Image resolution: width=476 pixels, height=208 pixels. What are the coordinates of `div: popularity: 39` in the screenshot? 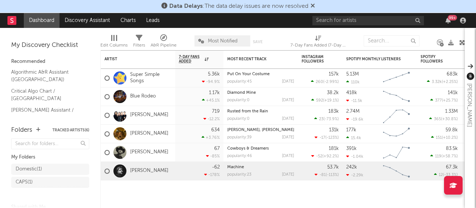 It's located at (239, 137).